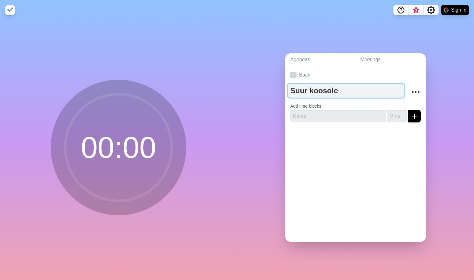 This screenshot has width=474, height=280. Describe the element at coordinates (338, 116) in the screenshot. I see `input: Name` at that location.